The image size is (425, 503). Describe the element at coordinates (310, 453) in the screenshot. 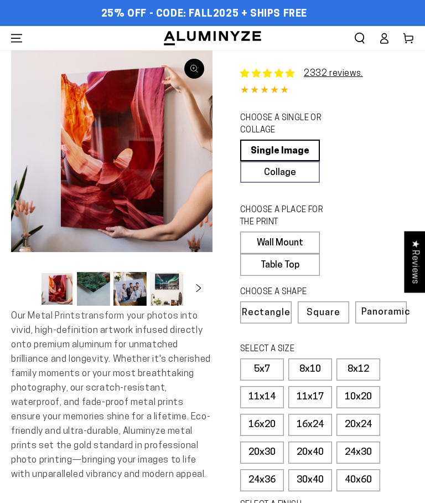

I see `label: 20x40` at that location.